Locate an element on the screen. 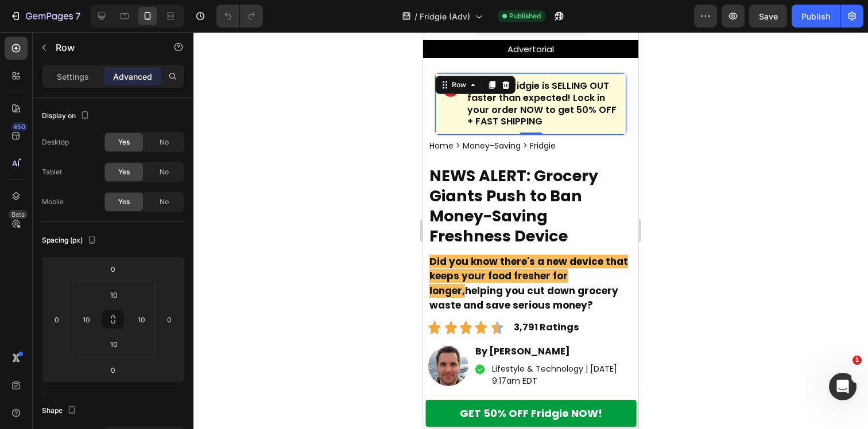 This screenshot has width=868, height=429. p: Settings is located at coordinates (73, 76).